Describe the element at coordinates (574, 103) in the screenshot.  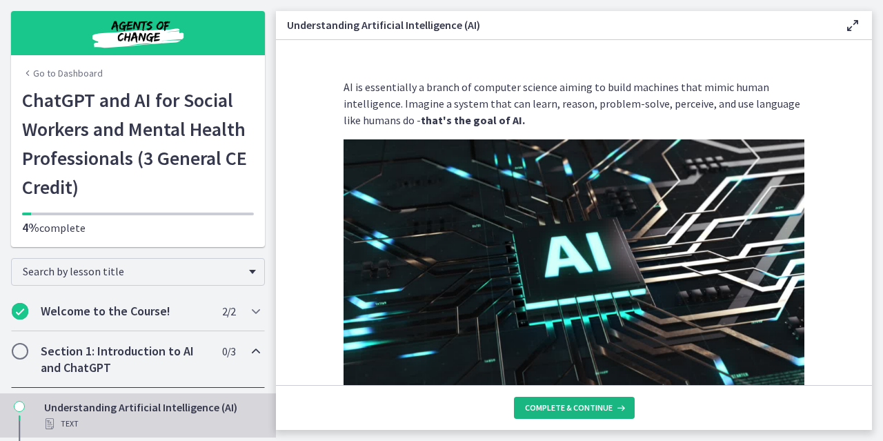
I see `p: AI is essentially a branch of computer science aiming to build machines that mimic human intellig...` at that location.